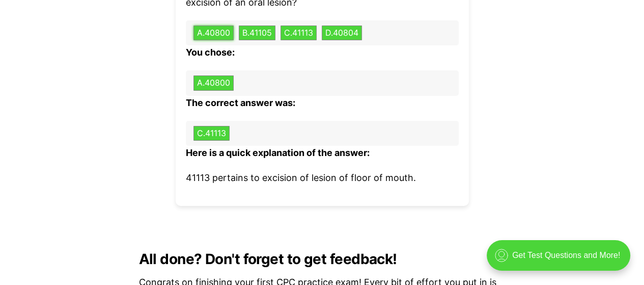 This screenshot has width=644, height=285. What do you see at coordinates (278, 152) in the screenshot?
I see `b: Here is a quick explanation of the answer:` at bounding box center [278, 152].